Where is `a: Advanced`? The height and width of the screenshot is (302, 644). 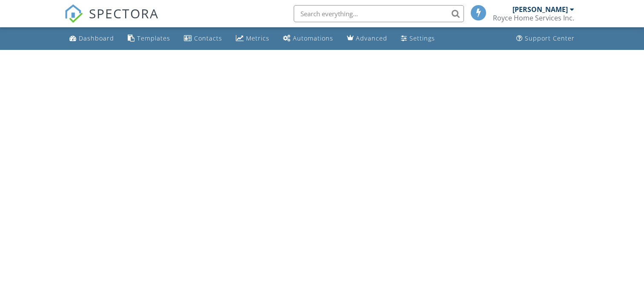 a: Advanced is located at coordinates (367, 38).